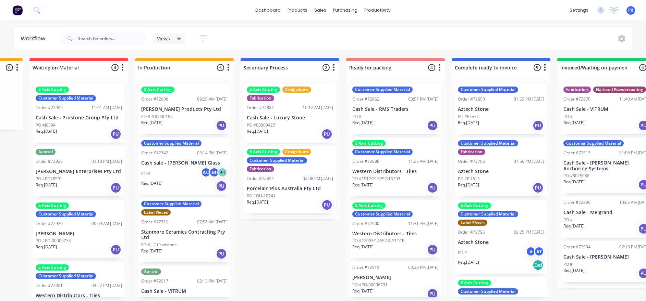 The image size is (646, 301). What do you see at coordinates (320, 10) in the screenshot?
I see `div: sales` at bounding box center [320, 10].